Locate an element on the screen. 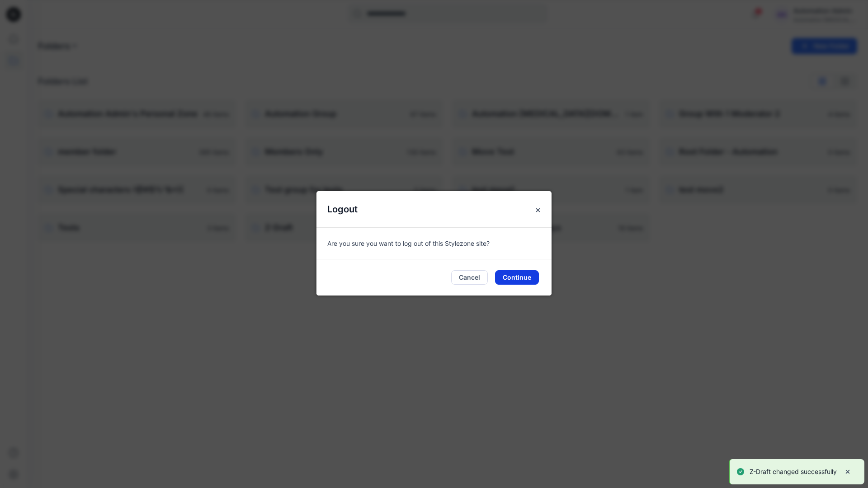  p: Are you sure you want to log out of this Stylezone site? is located at coordinates (434, 244).